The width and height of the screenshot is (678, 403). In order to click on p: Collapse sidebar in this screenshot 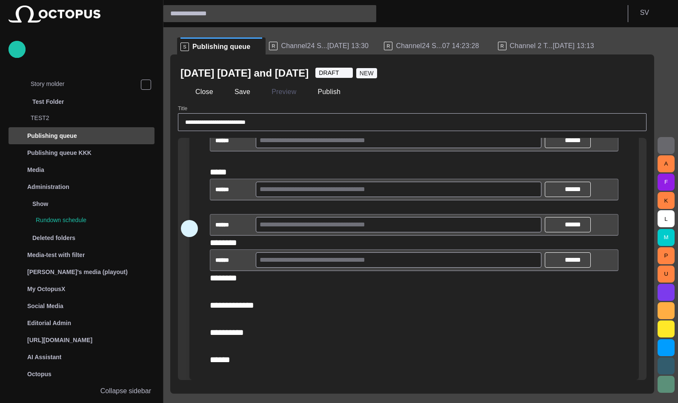, I will do `click(125, 391)`.